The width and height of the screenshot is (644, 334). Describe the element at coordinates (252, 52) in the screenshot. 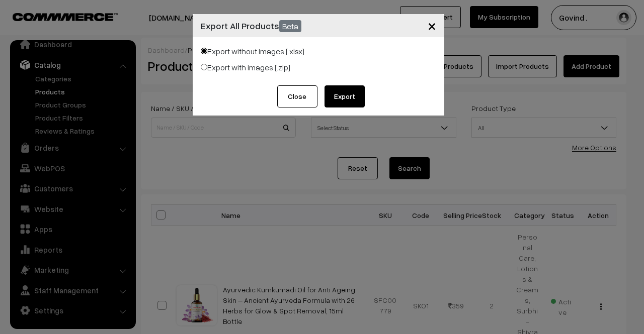

I see `label: Export without images [.xlsx]` at that location.